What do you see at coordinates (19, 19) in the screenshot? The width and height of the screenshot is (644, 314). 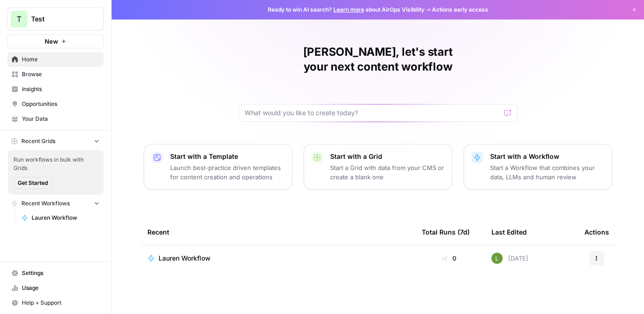 I see `span: T` at bounding box center [19, 19].